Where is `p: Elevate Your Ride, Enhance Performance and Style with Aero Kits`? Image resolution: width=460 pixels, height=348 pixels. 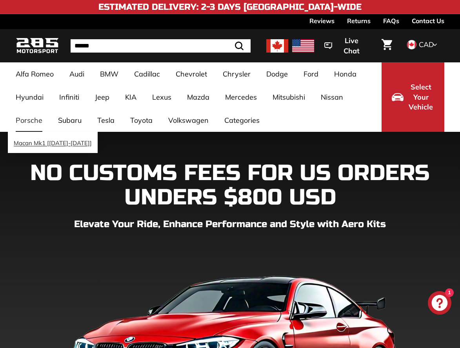 p: Elevate Your Ride, Enhance Performance and Style with Aero Kits is located at coordinates (230, 224).